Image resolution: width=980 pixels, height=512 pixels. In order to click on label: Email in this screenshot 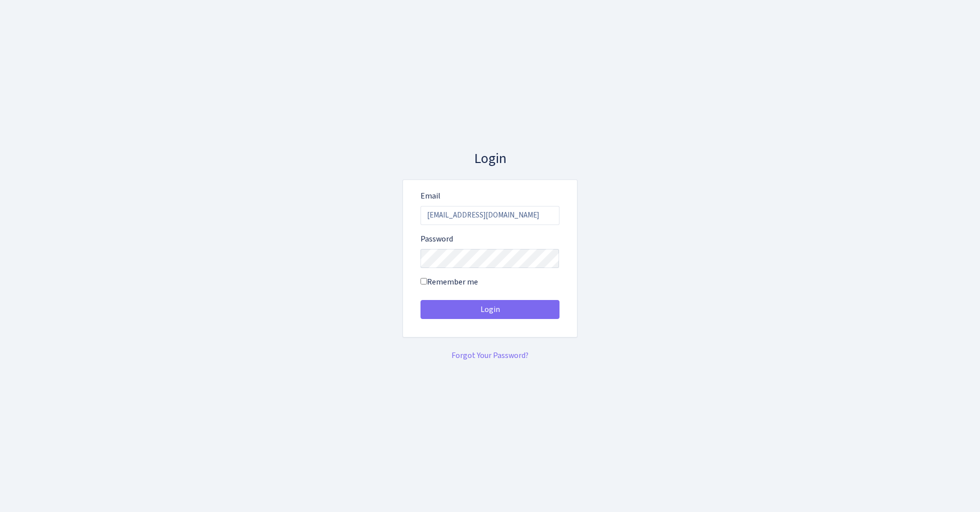, I will do `click(431, 196)`.